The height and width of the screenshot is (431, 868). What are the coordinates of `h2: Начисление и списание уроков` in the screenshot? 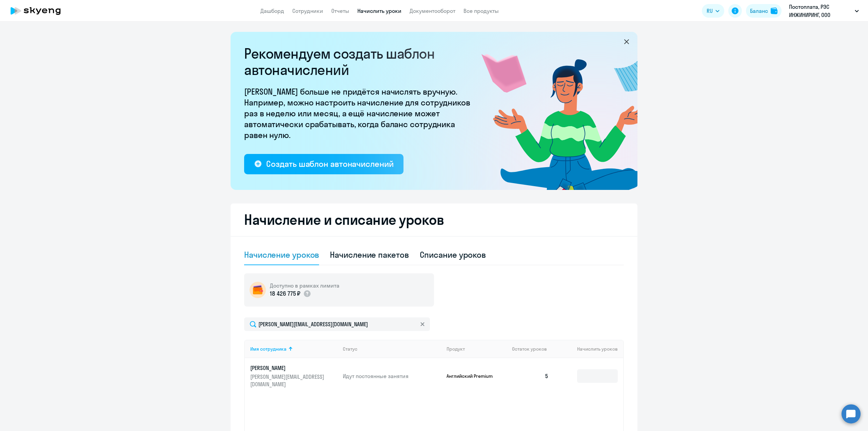 It's located at (434, 219).